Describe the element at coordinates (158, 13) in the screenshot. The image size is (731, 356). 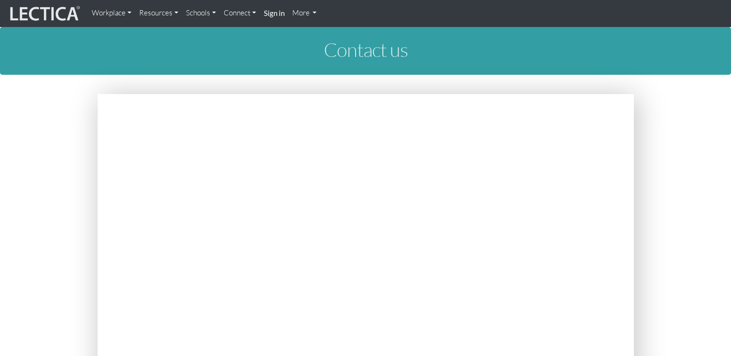
I see `a: Resources` at that location.